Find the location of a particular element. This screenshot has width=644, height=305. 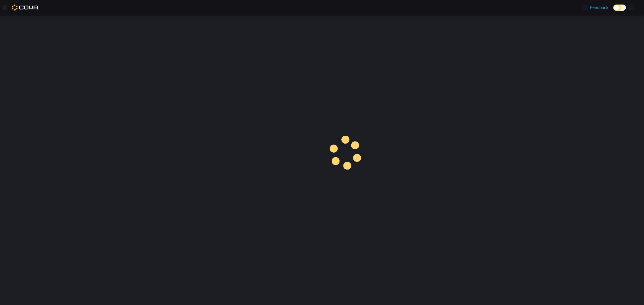

a: Feedback is located at coordinates (595, 7).